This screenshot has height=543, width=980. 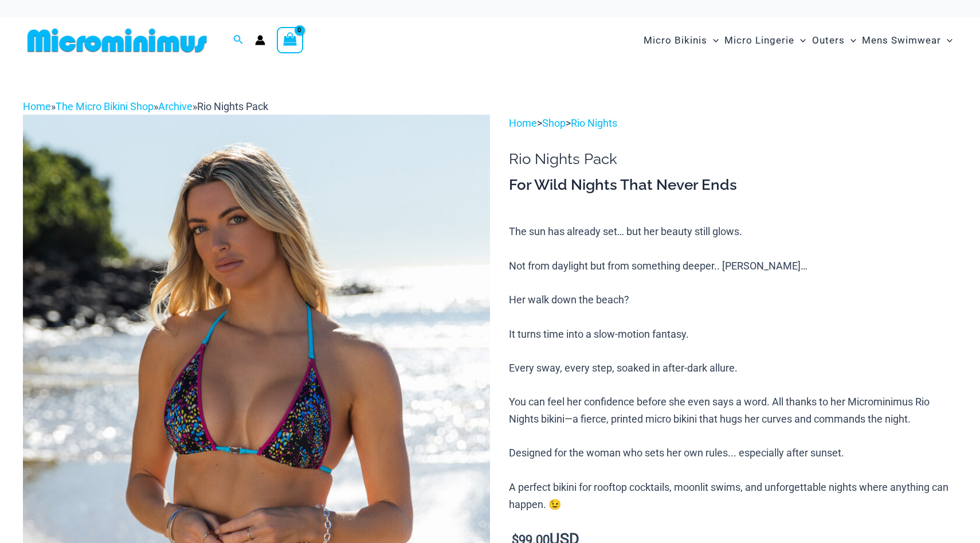 What do you see at coordinates (733, 367) in the screenshot?
I see `p: The sun has already set… but her beauty still glows. Not from daylight but from something deeper....` at bounding box center [733, 367].